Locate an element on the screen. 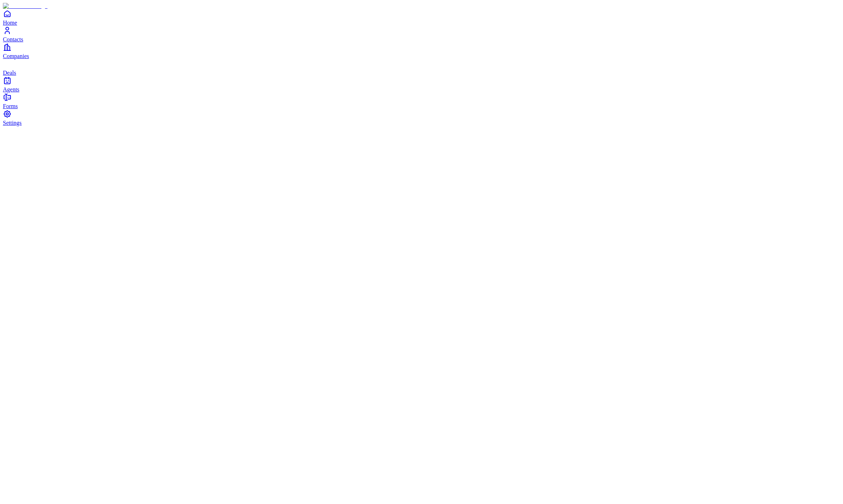  span: Companies is located at coordinates (16, 56).